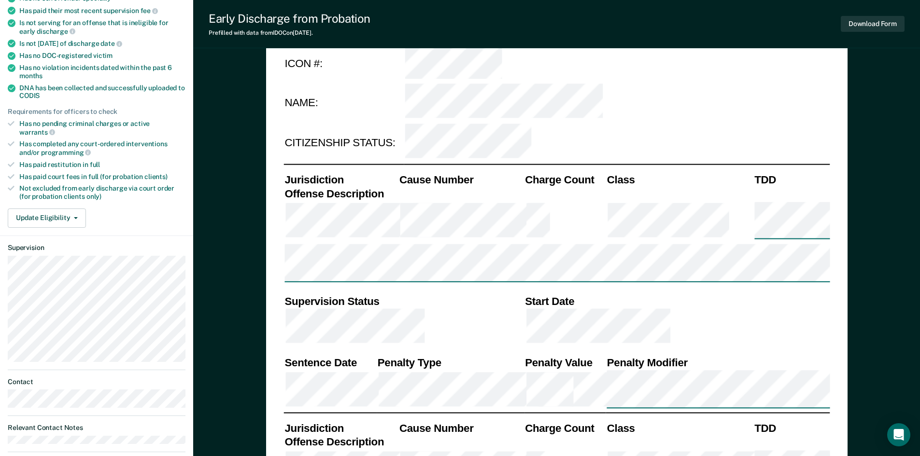  What do you see at coordinates (97, 248) in the screenshot?
I see `dt: Supervision` at bounding box center [97, 248].